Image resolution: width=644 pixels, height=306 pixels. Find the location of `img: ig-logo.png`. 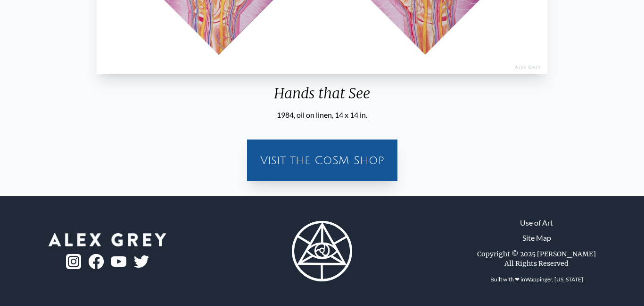

img: ig-logo.png is located at coordinates (73, 262).